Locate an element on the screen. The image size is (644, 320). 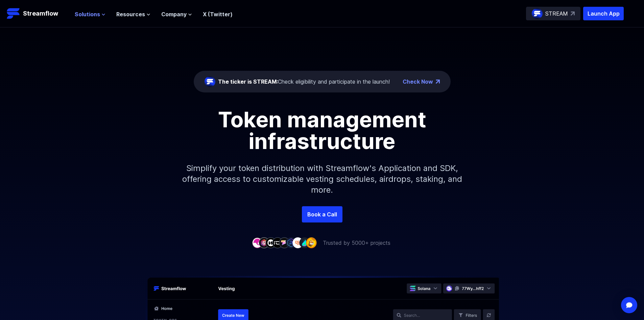
span: The ticker is STREAM: is located at coordinates (248, 82).